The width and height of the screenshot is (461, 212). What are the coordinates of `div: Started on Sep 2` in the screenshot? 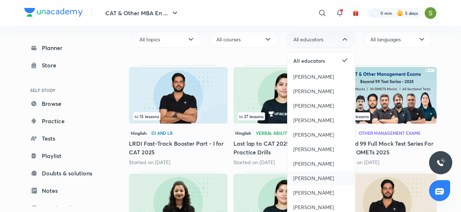 It's located at (178, 163).